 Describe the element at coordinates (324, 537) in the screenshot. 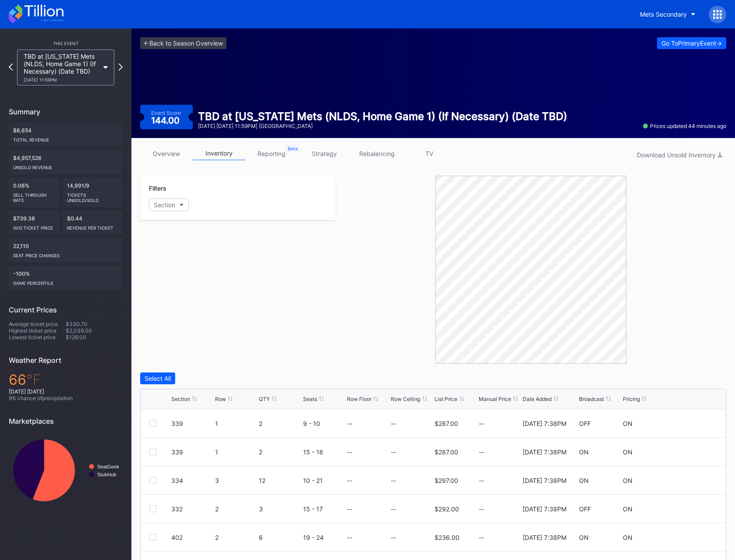

I see `div: 19 - 24` at that location.